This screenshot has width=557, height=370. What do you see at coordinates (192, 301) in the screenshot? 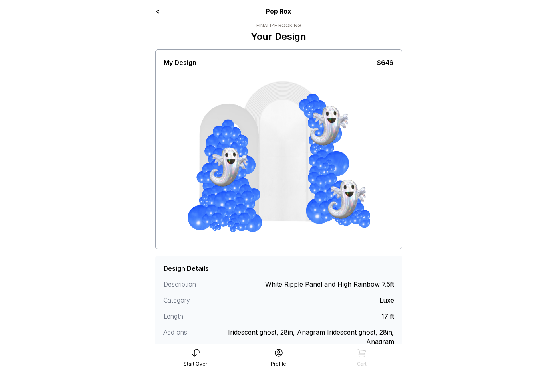
I see `div: Category` at bounding box center [192, 301].